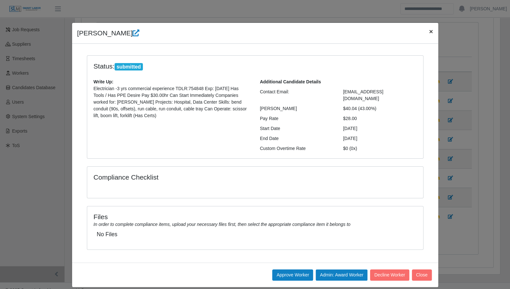 The image size is (510, 289). Describe the element at coordinates (255, 216) in the screenshot. I see `h4: Files` at that location.